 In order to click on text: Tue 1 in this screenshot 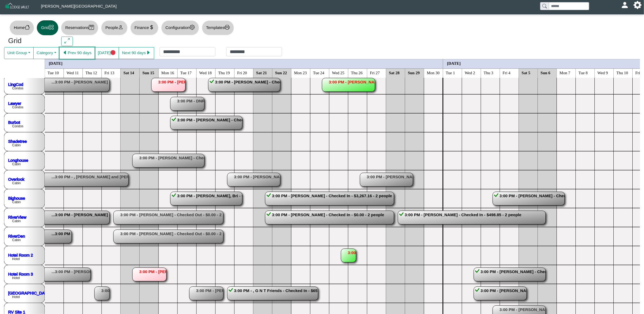, I will do `click(451, 73)`.